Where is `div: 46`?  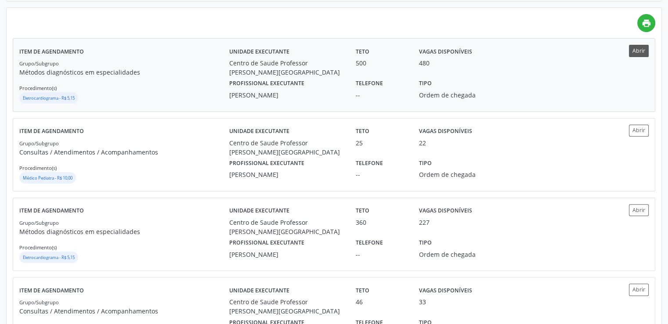
div: 46 is located at coordinates (381, 302).